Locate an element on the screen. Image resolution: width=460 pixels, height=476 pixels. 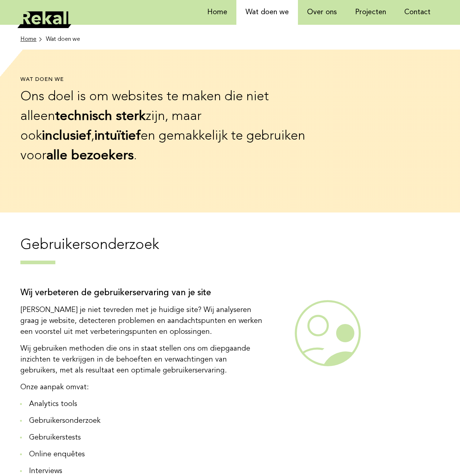
li: Online enquêtes is located at coordinates (145, 454).